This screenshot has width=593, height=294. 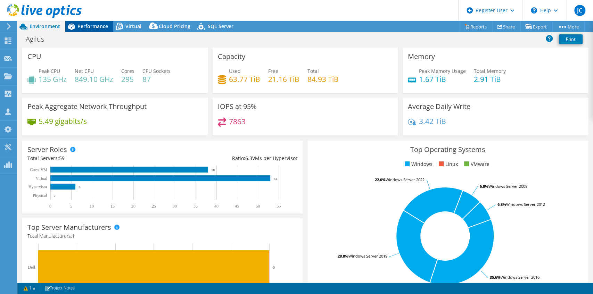 What do you see at coordinates (368, 256) in the screenshot?
I see `tspan: Windows Server 2019` at bounding box center [368, 256].